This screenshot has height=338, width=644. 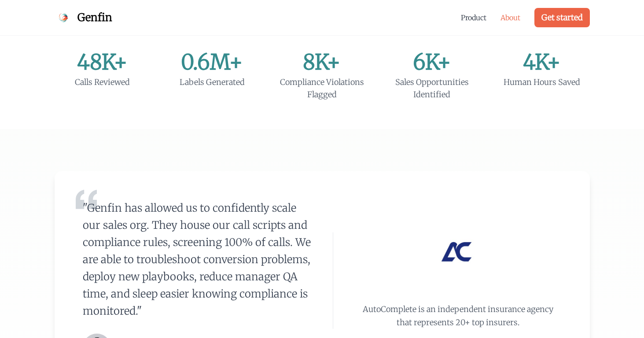 I want to click on a: Genfin, so click(x=83, y=18).